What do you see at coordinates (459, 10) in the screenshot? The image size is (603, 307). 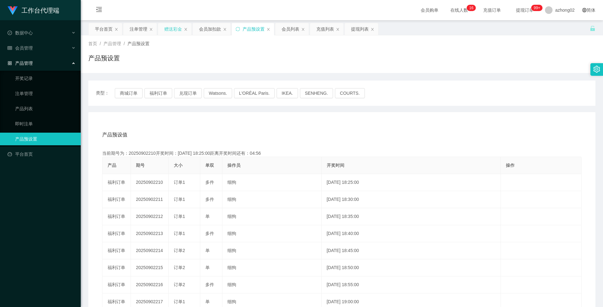 I see `span: 在线人数` at bounding box center [459, 10].